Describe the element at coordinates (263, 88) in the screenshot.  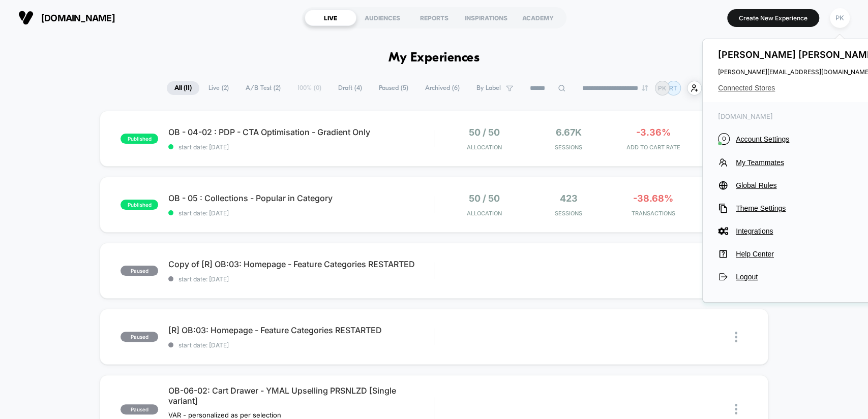
I see `span: A/B Test ( 2 )` at that location.